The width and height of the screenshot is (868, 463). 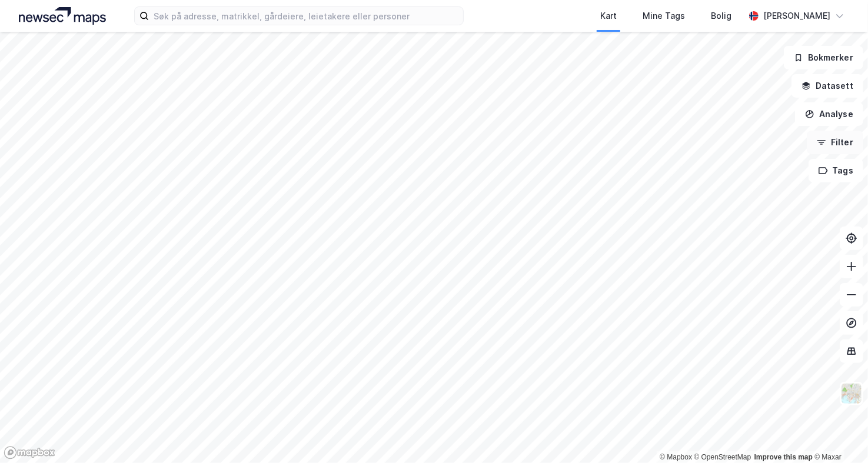 I want to click on input: Søk på adresse, matrikkel, gårdeiere, leietakere eller personer, so click(x=306, y=16).